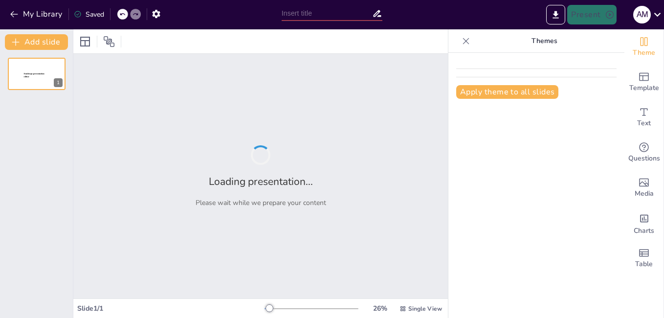 This screenshot has width=664, height=318. Describe the element at coordinates (34, 75) in the screenshot. I see `span: Sendsteps presentation editor` at that location.